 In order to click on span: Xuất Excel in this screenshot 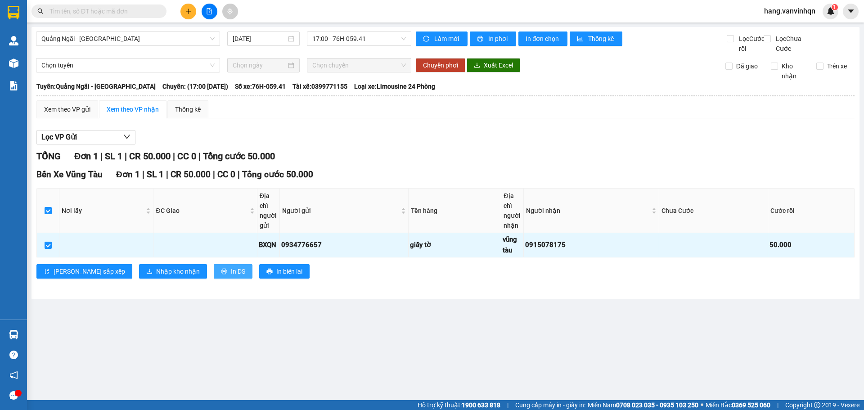, I will do `click(498, 65)`.